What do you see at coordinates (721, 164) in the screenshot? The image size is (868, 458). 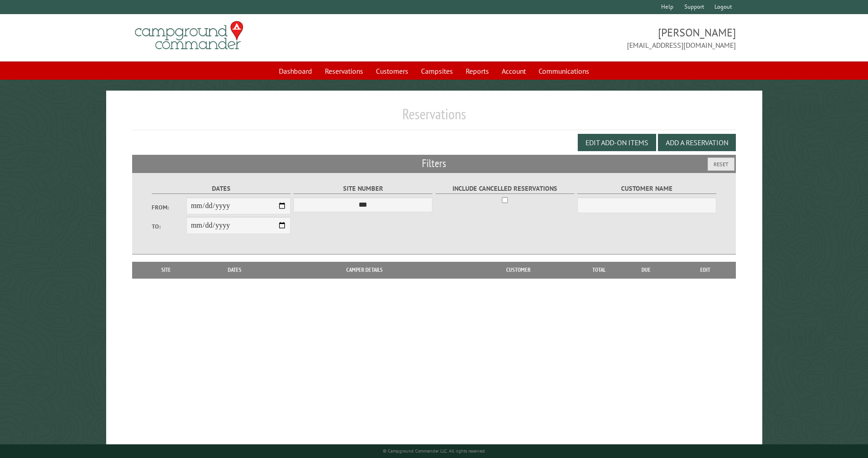 I see `button: Reset` at bounding box center [721, 164].